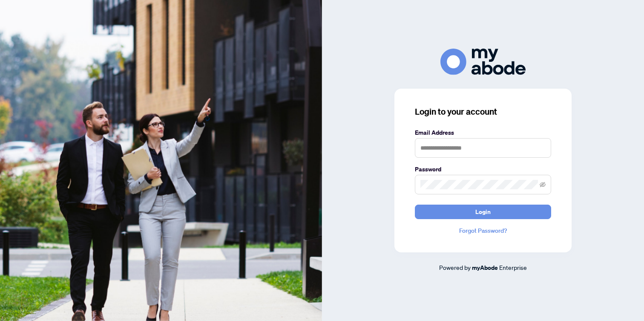 The height and width of the screenshot is (321, 644). What do you see at coordinates (483, 212) in the screenshot?
I see `button: Login` at bounding box center [483, 212].